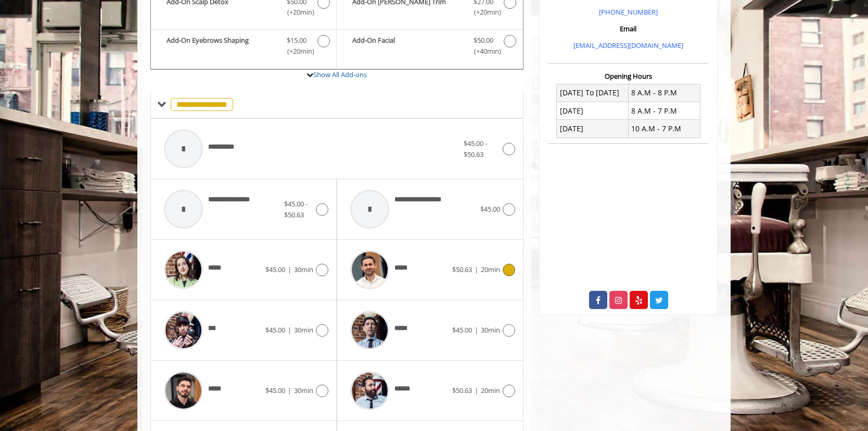 This screenshot has height=431, width=868. I want to click on span: $15.00, so click(297, 40).